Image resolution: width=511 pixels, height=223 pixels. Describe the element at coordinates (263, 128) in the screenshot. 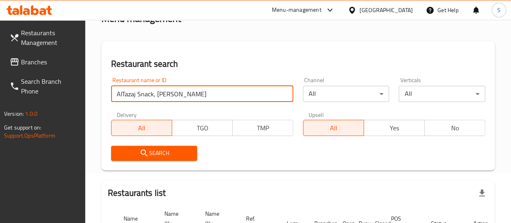

I see `button: TMP` at that location.